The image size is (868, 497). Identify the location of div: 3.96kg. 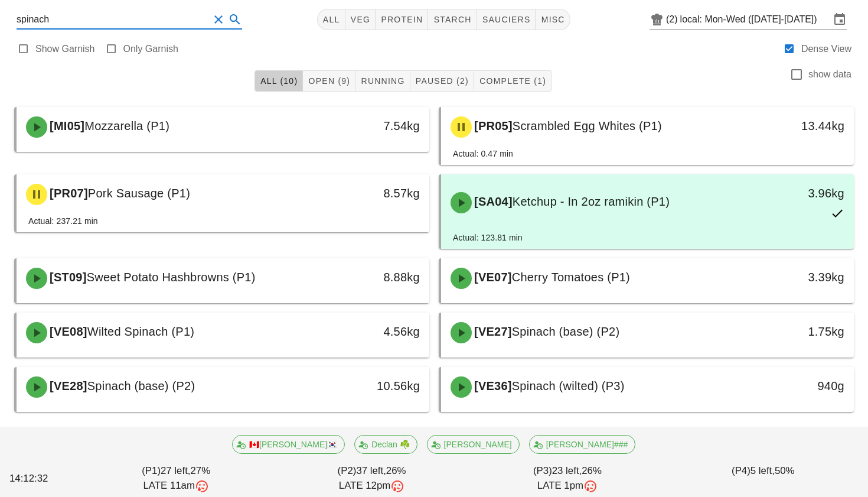
(800, 193).